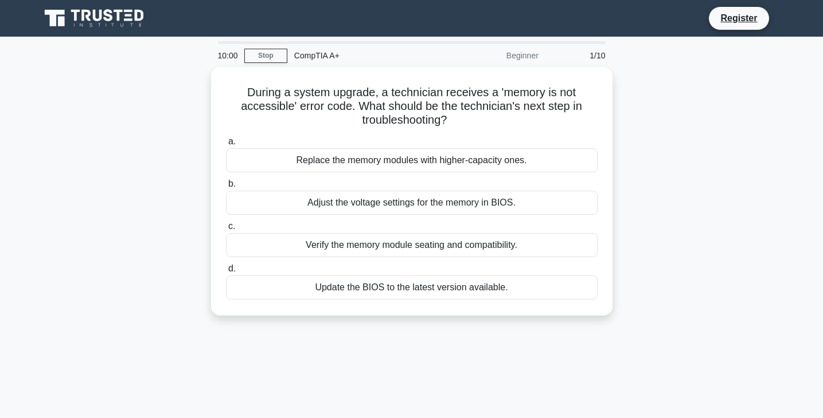  Describe the element at coordinates (232, 141) in the screenshot. I see `span: a.` at that location.